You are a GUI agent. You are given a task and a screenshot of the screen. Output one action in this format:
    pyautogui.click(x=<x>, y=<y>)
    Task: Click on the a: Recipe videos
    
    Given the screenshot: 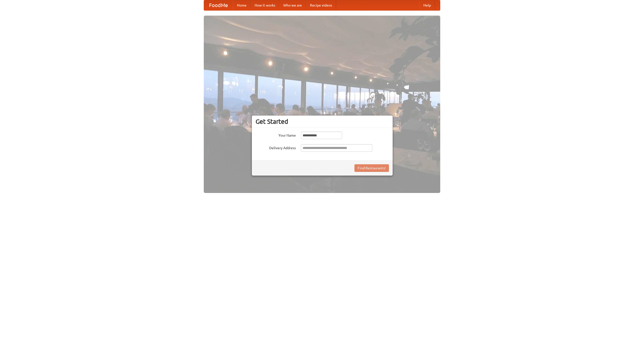 What is the action you would take?
    pyautogui.click(x=321, y=5)
    